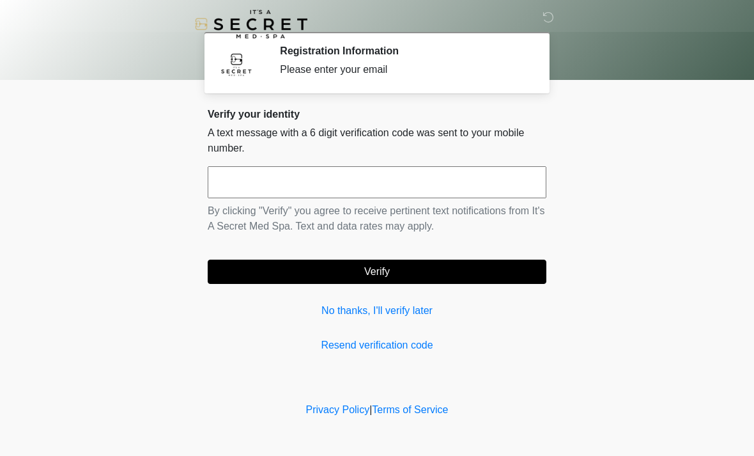 Image resolution: width=754 pixels, height=456 pixels. What do you see at coordinates (338, 409) in the screenshot?
I see `a: Privacy Policy` at bounding box center [338, 409].